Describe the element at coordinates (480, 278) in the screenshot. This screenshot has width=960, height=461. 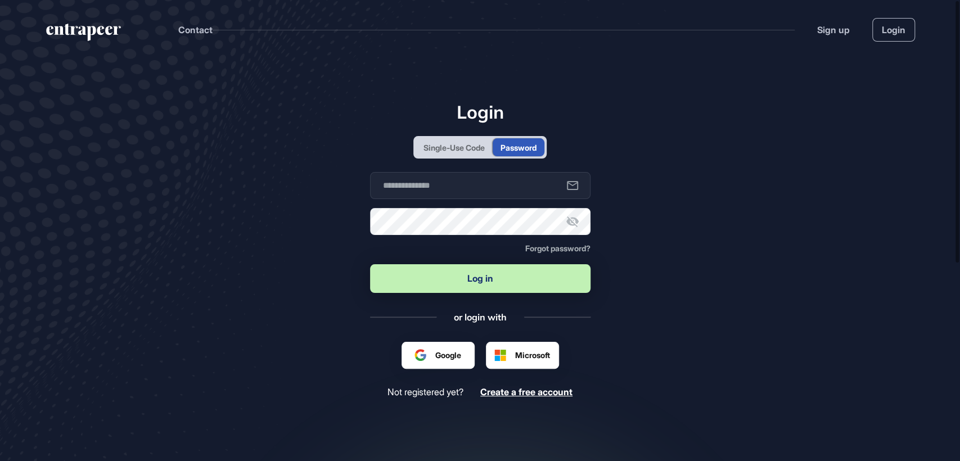
I see `button: Log in` at that location.